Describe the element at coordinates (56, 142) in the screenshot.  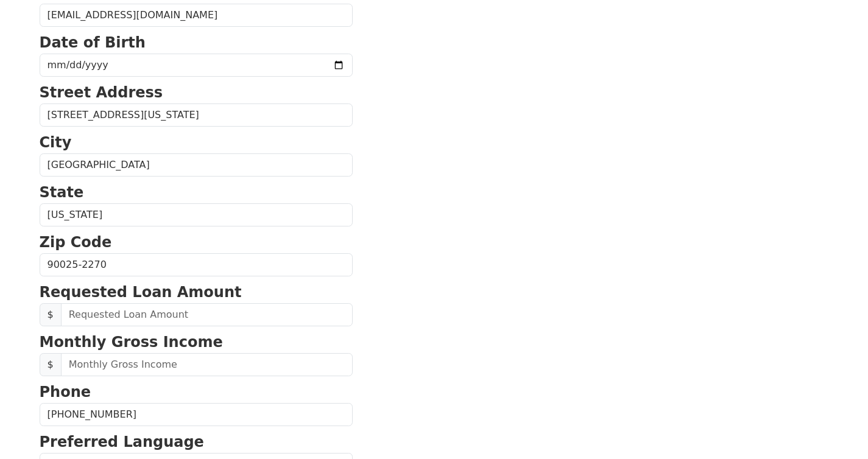
I see `strong: City` at that location.